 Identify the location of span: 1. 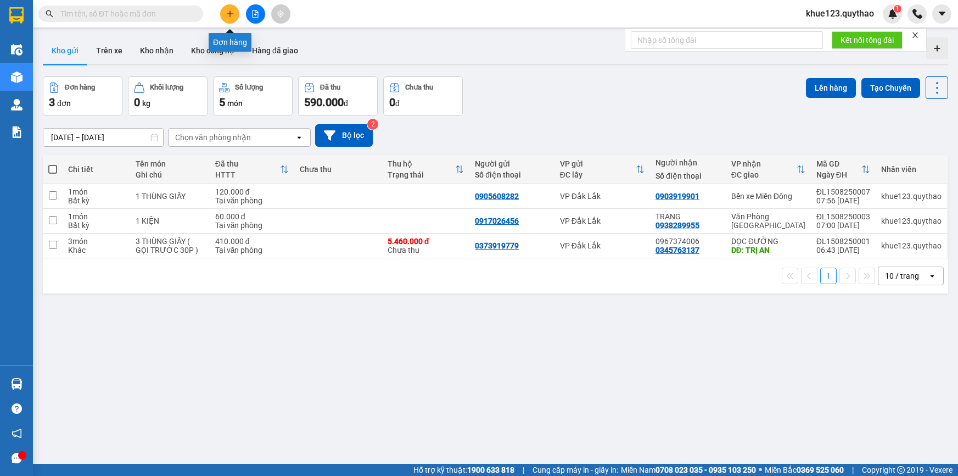
(897, 9).